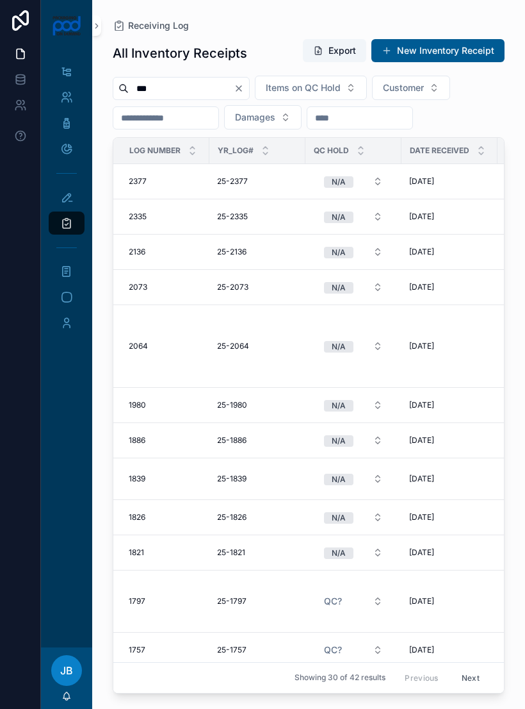 The width and height of the screenshot is (525, 709). Describe the element at coordinates (232, 479) in the screenshot. I see `span: 25-1839` at that location.